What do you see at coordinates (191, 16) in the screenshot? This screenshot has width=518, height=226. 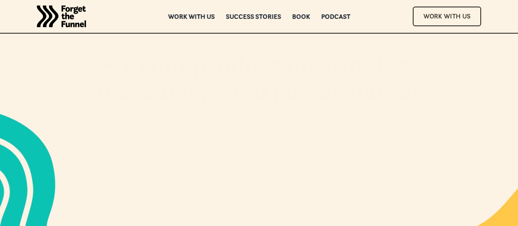 I see `a: Work with us` at bounding box center [191, 16].